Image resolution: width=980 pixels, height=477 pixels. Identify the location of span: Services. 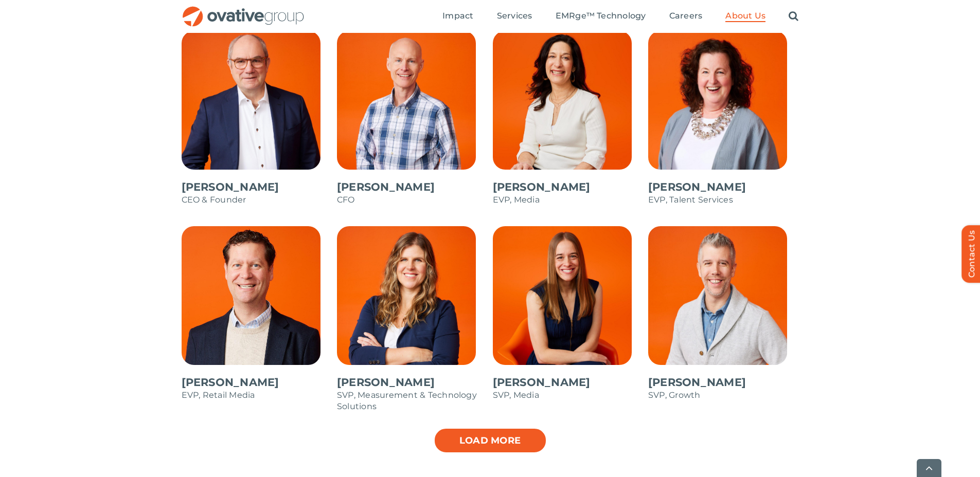
(515, 16).